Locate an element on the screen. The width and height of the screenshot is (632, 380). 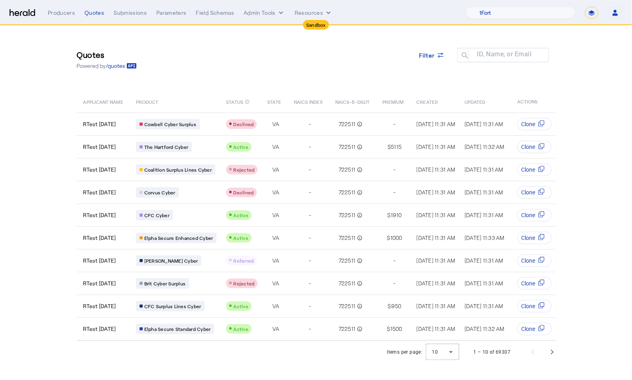
span: Referred is located at coordinates (243, 261).